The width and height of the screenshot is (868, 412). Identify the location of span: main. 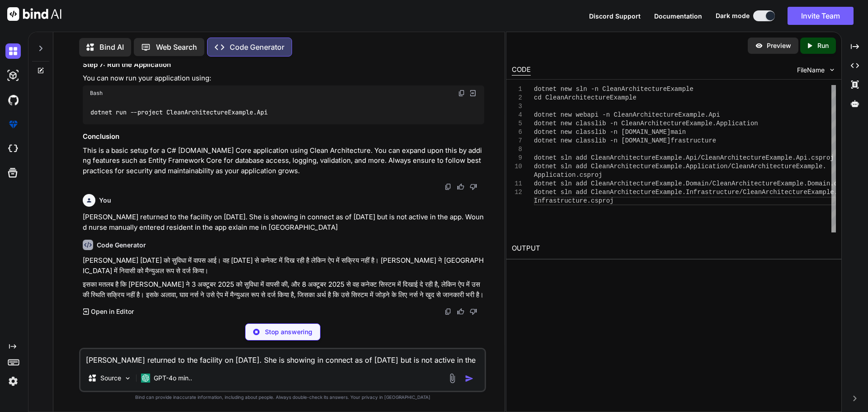
(678, 132).